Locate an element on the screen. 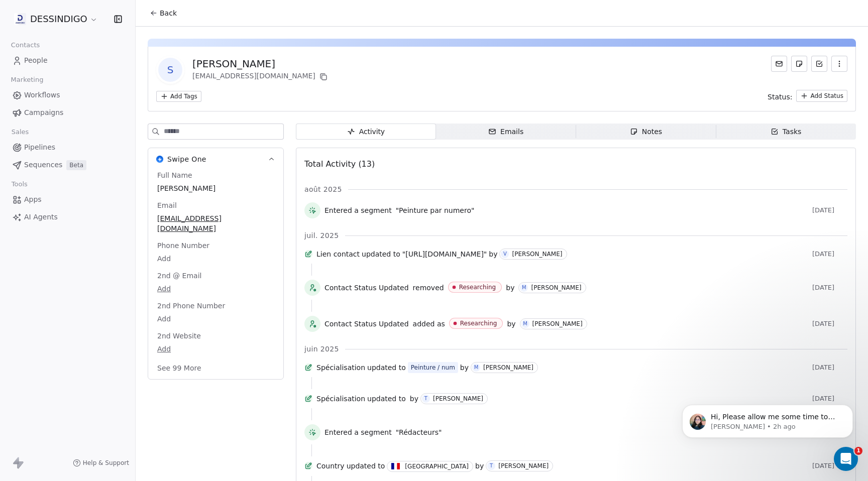  div: V is located at coordinates (505, 254).